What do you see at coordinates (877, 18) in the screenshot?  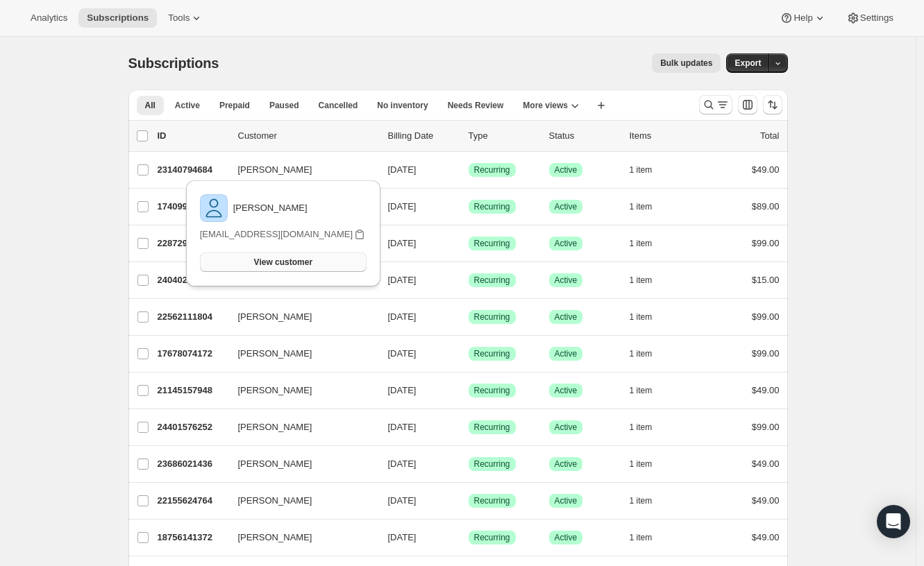 I see `span: Settings` at bounding box center [877, 18].